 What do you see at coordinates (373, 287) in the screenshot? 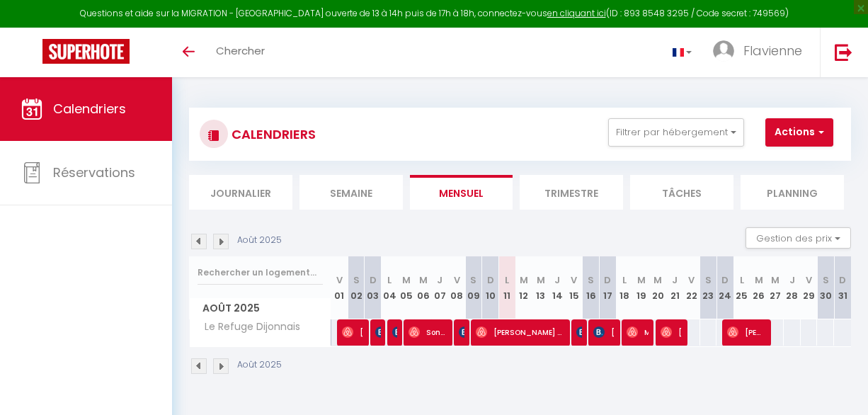
I see `th: 03` at bounding box center [373, 287].